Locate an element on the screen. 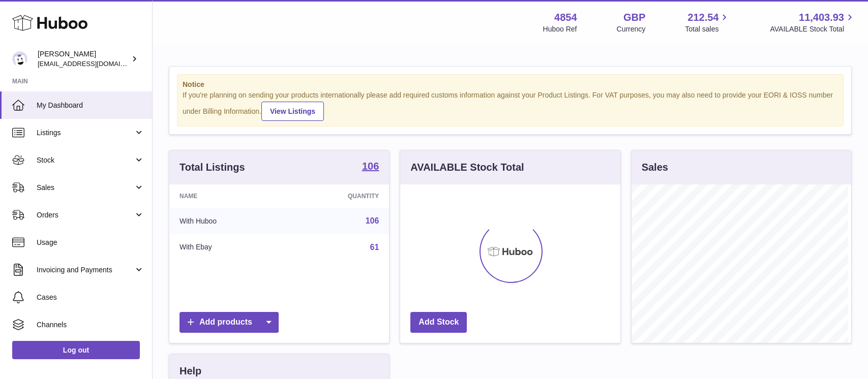 The height and width of the screenshot is (379, 868). a: 61 is located at coordinates (375, 247).